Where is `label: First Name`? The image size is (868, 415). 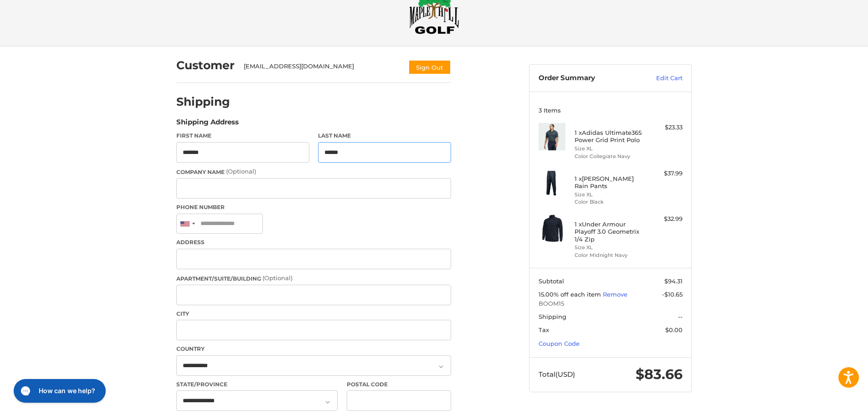
label: First Name is located at coordinates (243, 136).